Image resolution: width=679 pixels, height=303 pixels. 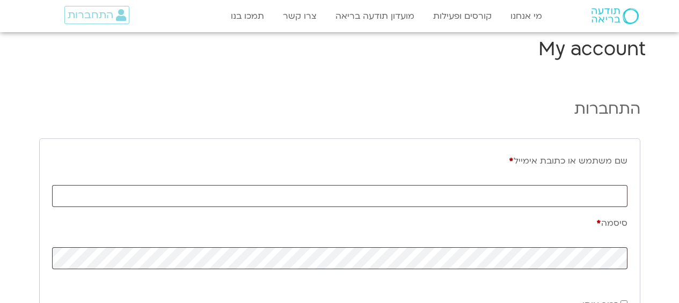 What do you see at coordinates (615, 16) in the screenshot?
I see `img: תודעה בריאה` at bounding box center [615, 16].